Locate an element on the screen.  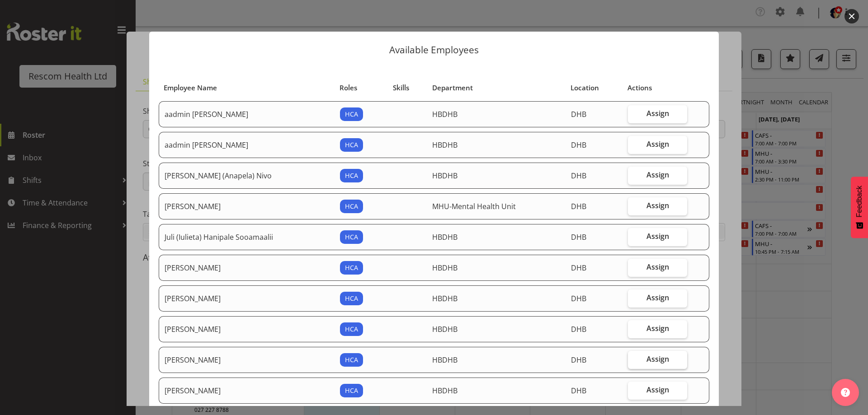
div: Location is located at coordinates (594, 87).